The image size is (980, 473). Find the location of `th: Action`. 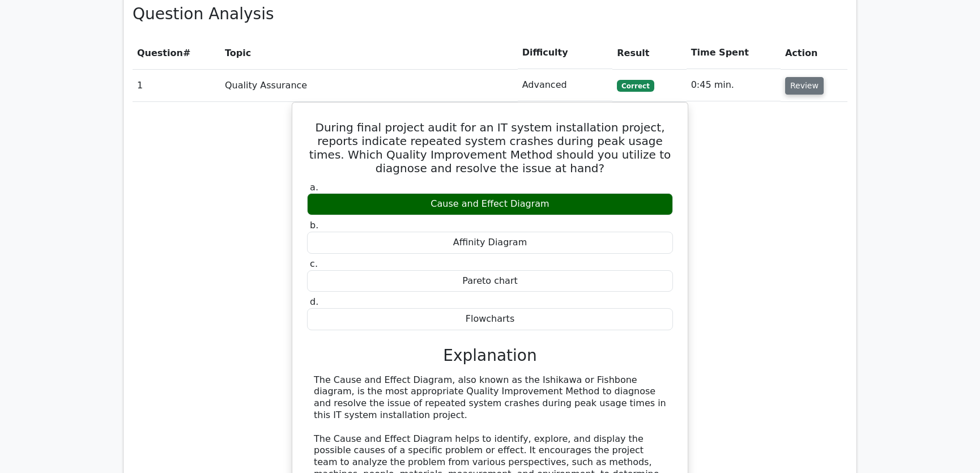

th: Action is located at coordinates (814, 53).